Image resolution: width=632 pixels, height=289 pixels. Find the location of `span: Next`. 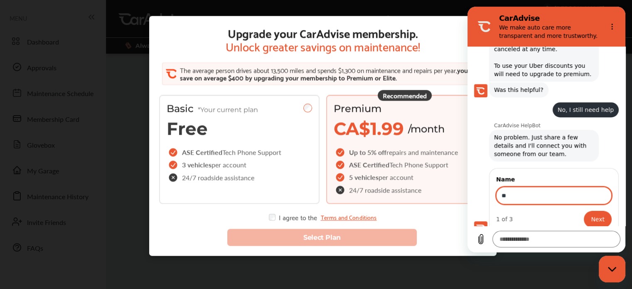

span: Next is located at coordinates (130, 212).